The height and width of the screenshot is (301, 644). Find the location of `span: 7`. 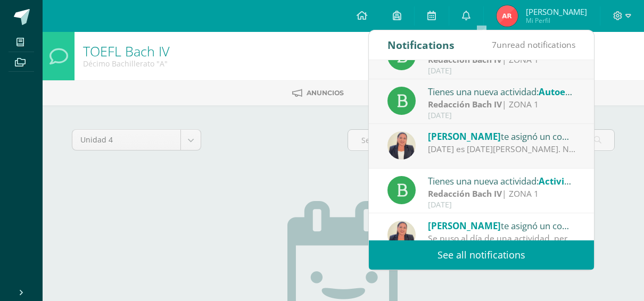

span: 7 is located at coordinates (494, 44).